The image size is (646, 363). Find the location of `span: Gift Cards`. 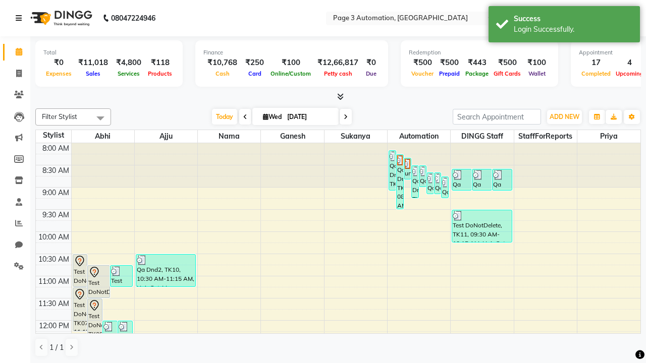

span: Gift Cards is located at coordinates (507, 74).